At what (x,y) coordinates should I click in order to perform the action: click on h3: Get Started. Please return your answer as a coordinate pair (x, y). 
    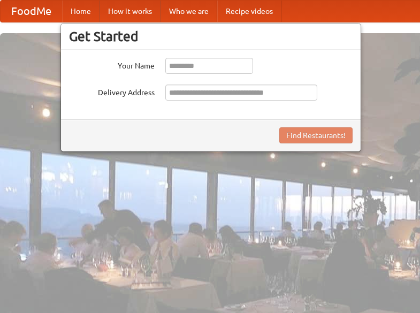
    Looking at the image, I should click on (211, 36).